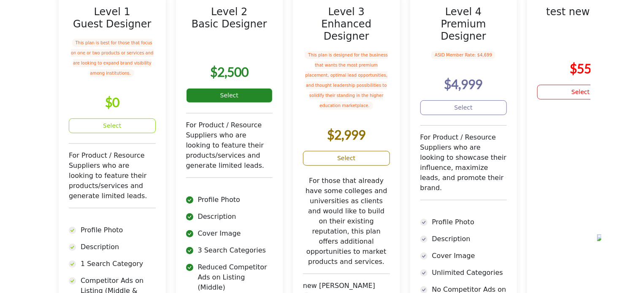 This screenshot has width=644, height=293. What do you see at coordinates (346, 24) in the screenshot?
I see `h3: Level 3 Enhanced Designer` at bounding box center [346, 24].